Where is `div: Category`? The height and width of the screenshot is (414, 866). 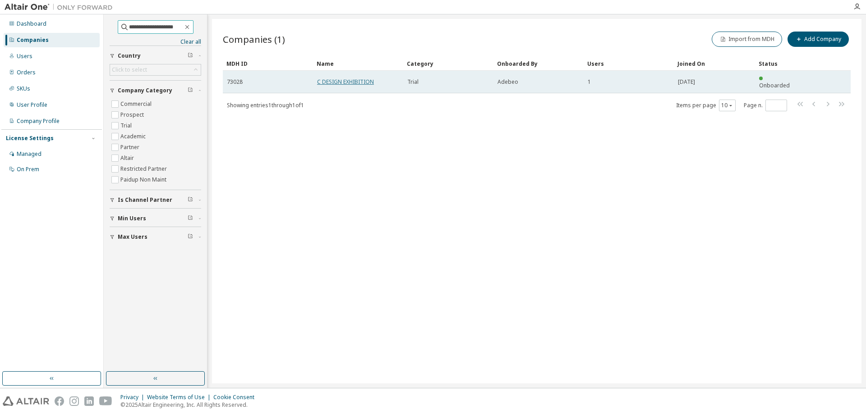
div: Category is located at coordinates (448, 64).